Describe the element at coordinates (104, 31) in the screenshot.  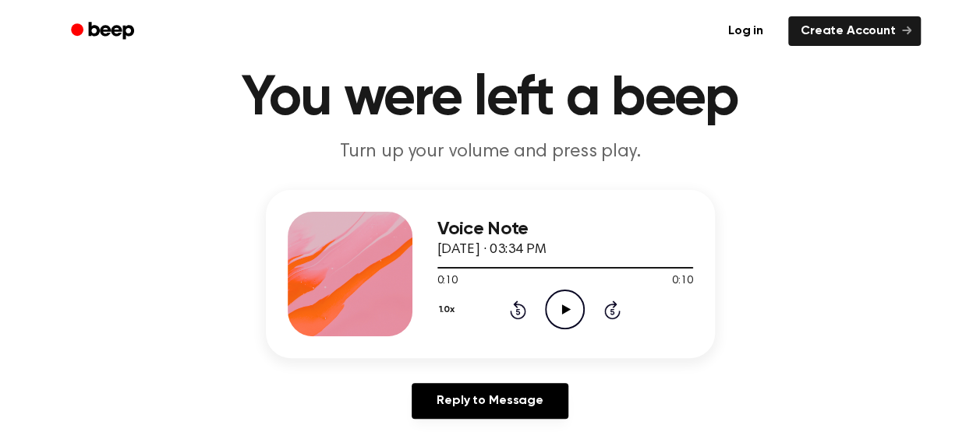
I see `a: Beep` at that location.